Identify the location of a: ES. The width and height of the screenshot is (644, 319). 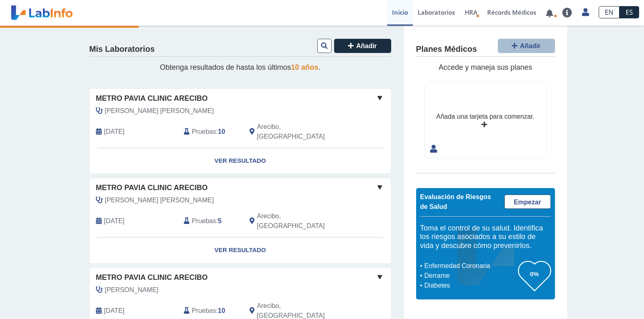
(629, 12).